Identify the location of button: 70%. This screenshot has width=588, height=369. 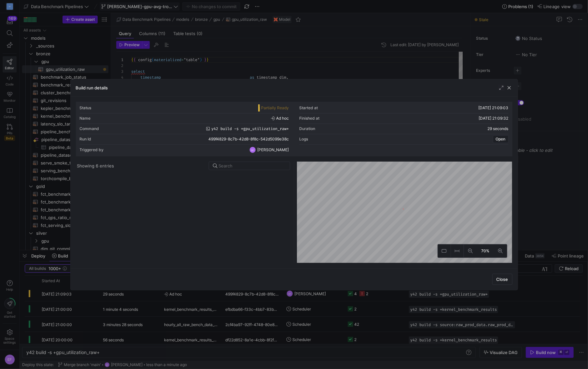
(485, 251).